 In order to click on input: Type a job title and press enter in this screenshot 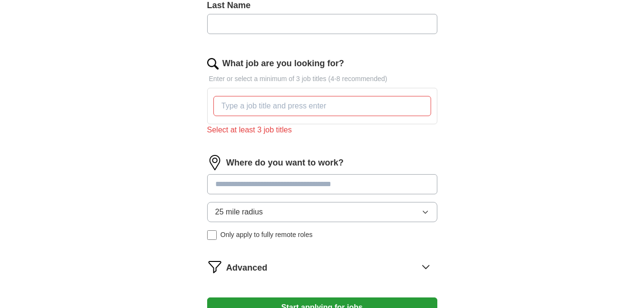, I will do `click(322, 106)`.